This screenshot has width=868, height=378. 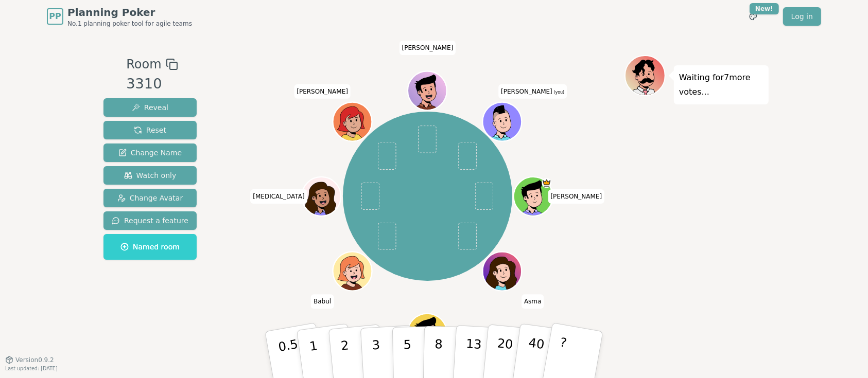 I want to click on span: Watch only, so click(x=151, y=176).